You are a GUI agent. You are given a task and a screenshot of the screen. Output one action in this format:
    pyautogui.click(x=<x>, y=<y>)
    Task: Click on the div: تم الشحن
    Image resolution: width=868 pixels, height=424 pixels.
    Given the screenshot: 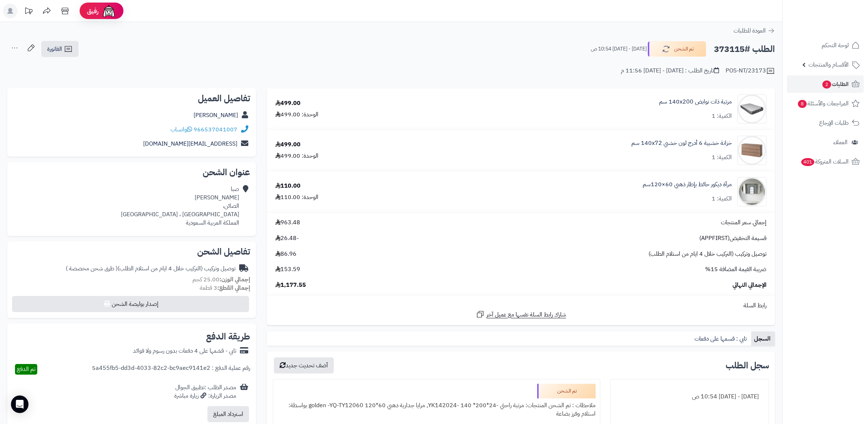 What is the action you would take?
    pyautogui.click(x=566, y=391)
    